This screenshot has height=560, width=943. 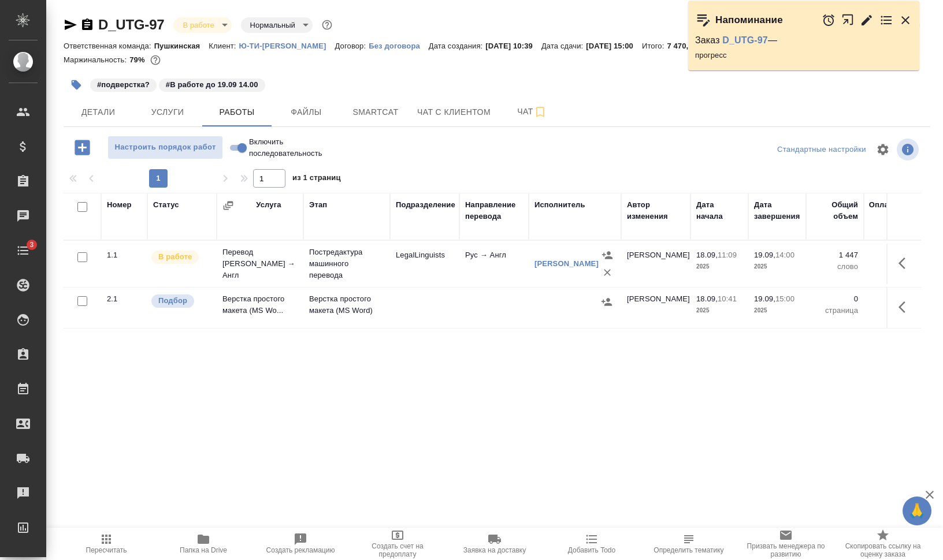 What do you see at coordinates (689, 45) in the screenshot?
I see `p: 7 470,00 ₽` at bounding box center [689, 45].